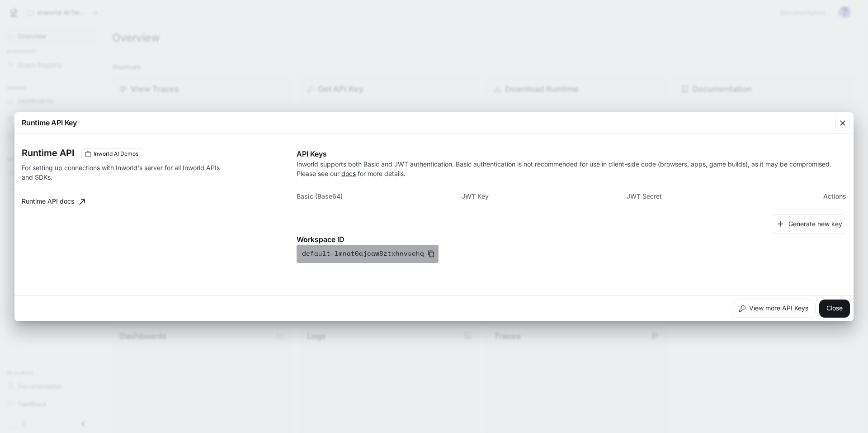 The width and height of the screenshot is (868, 433). I want to click on p: For setting up connections with Inworld's server for all Inworld APIs and SDKs., so click(122, 173).